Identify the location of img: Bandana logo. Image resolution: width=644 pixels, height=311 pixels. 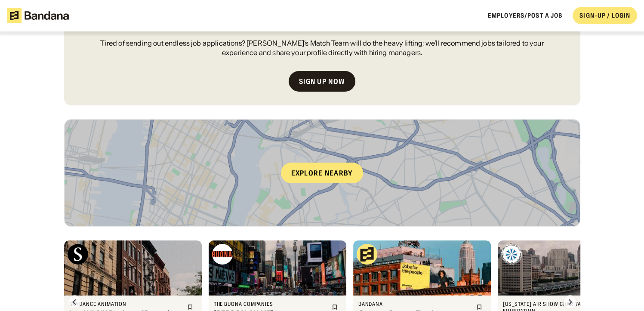
(367, 254).